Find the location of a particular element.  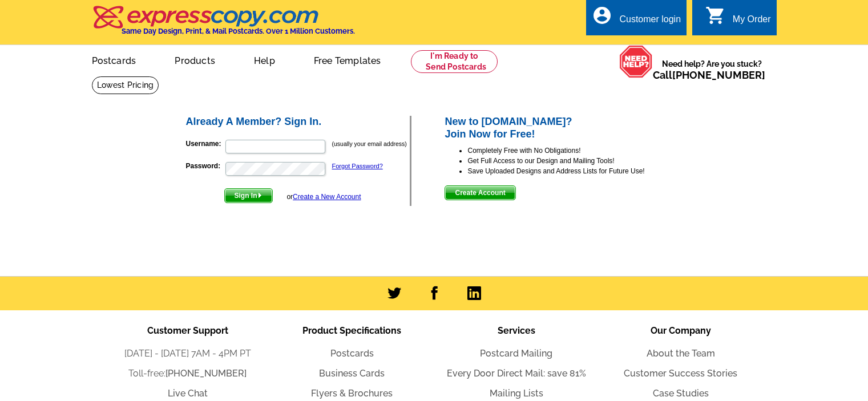

div: or is located at coordinates (324, 197).